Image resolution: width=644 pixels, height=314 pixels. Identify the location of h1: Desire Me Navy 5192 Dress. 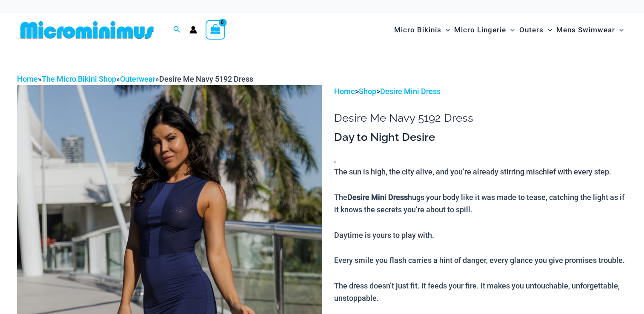
(481, 118).